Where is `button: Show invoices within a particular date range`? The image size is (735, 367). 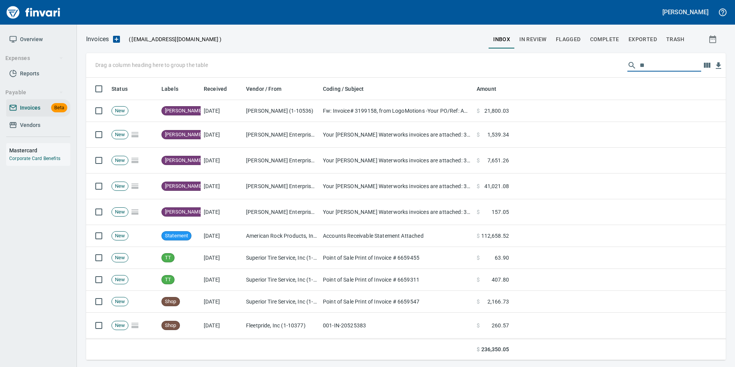
button: Show invoices within a particular date range is located at coordinates (713, 39).